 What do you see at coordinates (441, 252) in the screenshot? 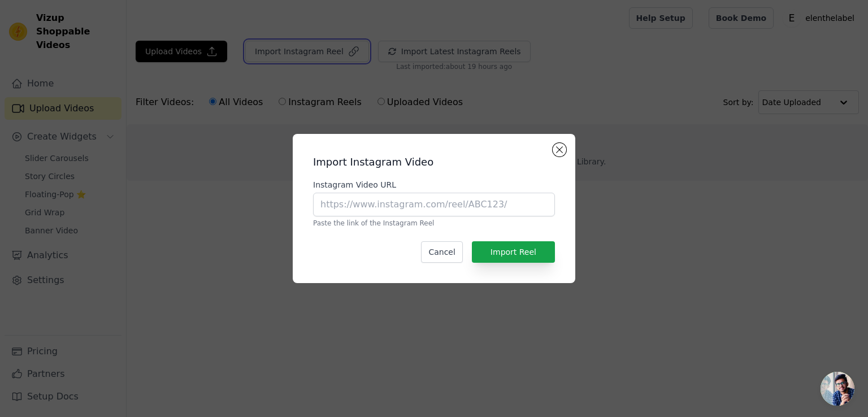
I see `button: Cancel` at bounding box center [441, 252].